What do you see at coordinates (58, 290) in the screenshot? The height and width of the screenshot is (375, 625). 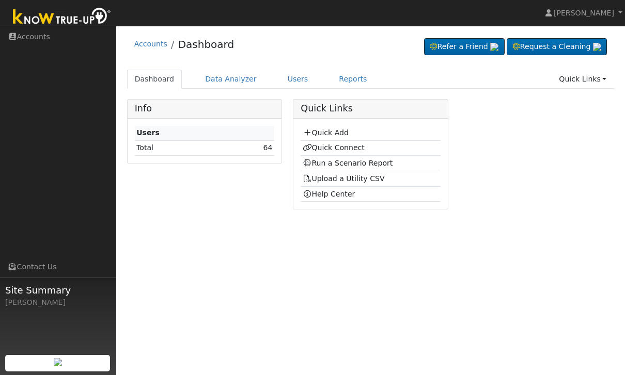 I see `span: Site Summary` at bounding box center [58, 290].